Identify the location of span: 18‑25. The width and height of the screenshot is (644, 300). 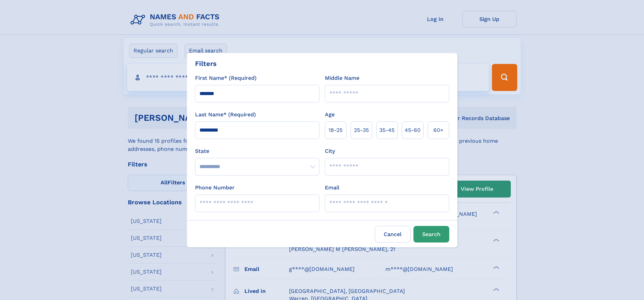
(335, 130).